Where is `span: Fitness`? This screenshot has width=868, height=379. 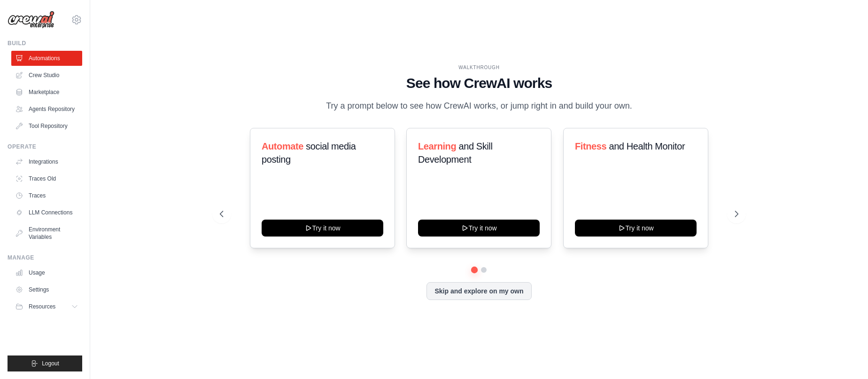 span: Fitness is located at coordinates (590, 146).